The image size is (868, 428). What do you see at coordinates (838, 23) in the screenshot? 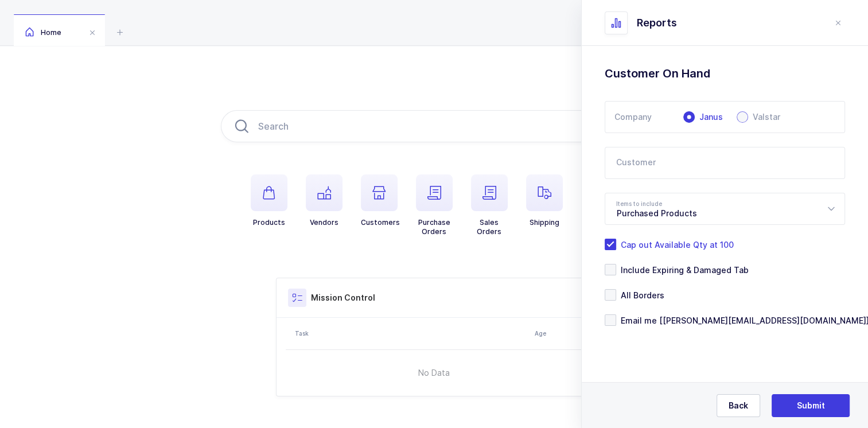
I see `button: close drawer` at bounding box center [838, 23].